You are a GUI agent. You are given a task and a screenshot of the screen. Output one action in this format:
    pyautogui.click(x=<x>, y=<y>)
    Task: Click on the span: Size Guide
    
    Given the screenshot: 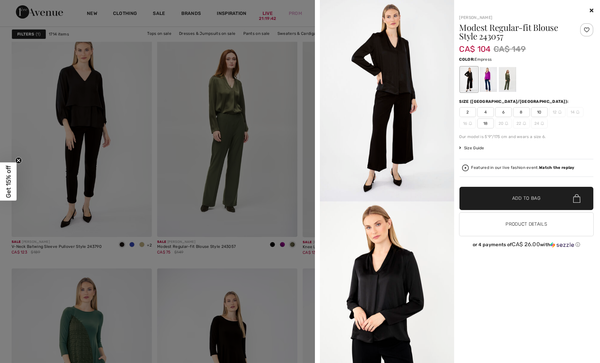 What is the action you would take?
    pyautogui.click(x=472, y=148)
    